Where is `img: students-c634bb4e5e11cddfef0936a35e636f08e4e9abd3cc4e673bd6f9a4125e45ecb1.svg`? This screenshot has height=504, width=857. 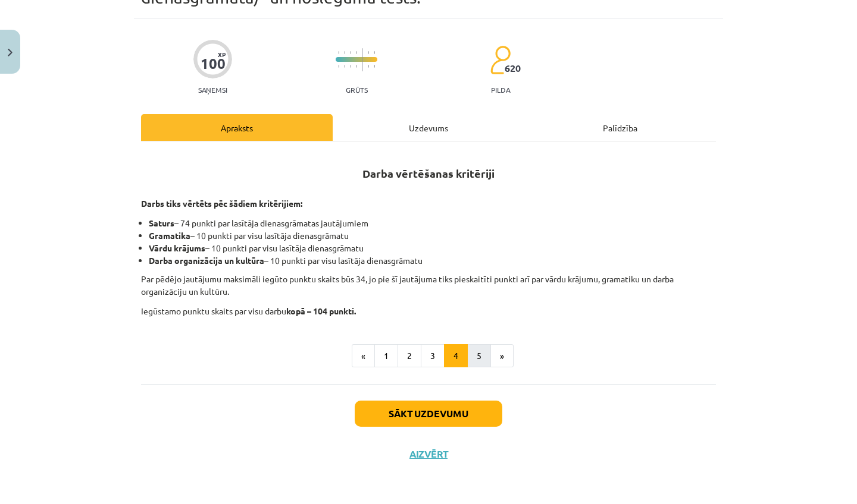 img: students-c634bb4e5e11cddfef0936a35e636f08e4e9abd3cc4e673bd6f9a4125e45ecb1.svg is located at coordinates (500, 60).